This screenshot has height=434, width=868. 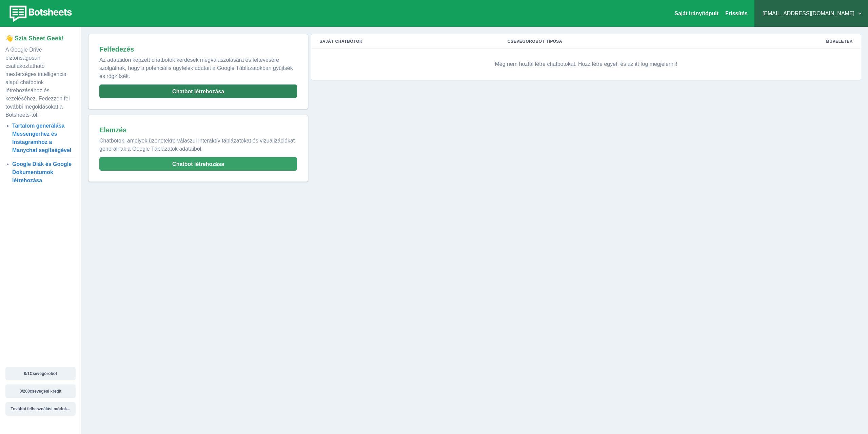 What do you see at coordinates (40, 374) in the screenshot?
I see `button: 0/1Csevegőrobot` at bounding box center [40, 374].